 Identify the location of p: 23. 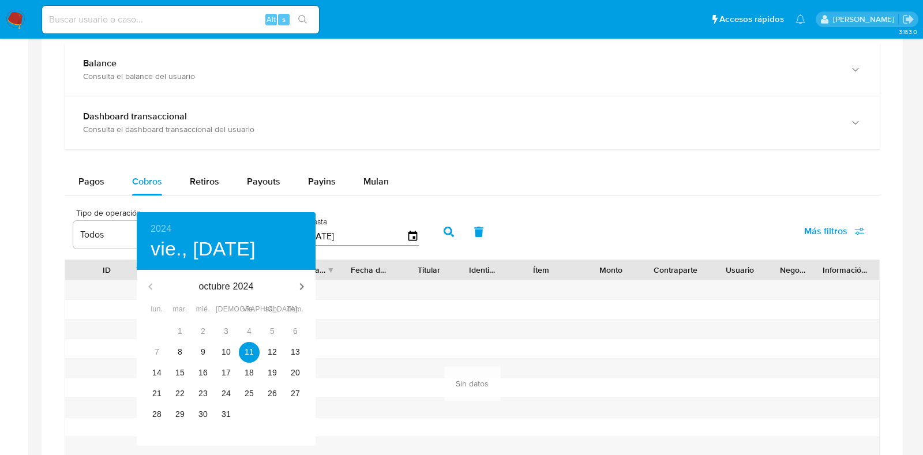
(203, 393).